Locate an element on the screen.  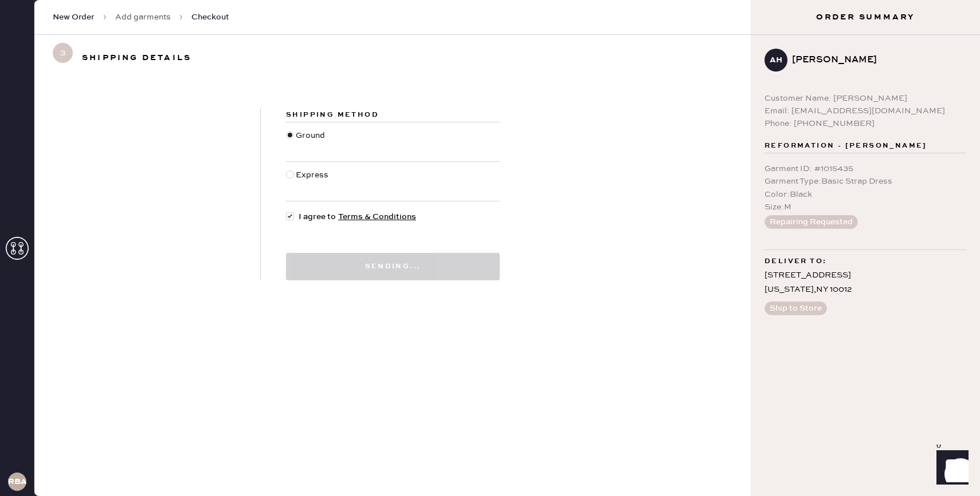
span: 3 is located at coordinates (62, 53).